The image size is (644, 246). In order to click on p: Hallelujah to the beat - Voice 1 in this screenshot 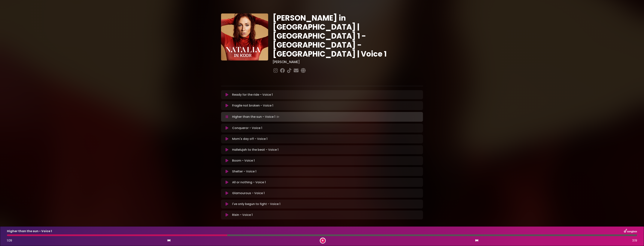, I will do `click(255, 150)`.